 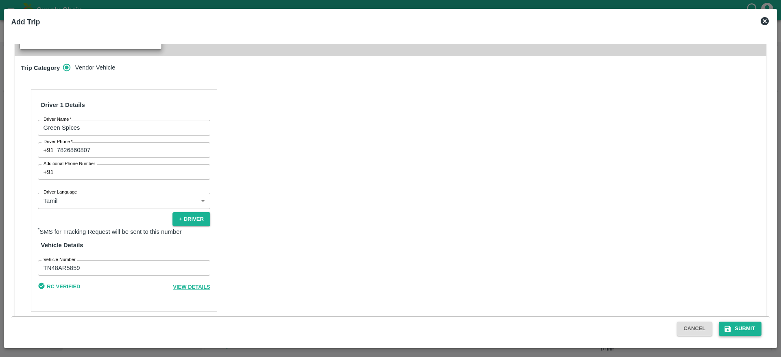 What do you see at coordinates (124, 231) in the screenshot?
I see `p: SMS for Tracking Request will be sent to this number` at bounding box center [124, 231].